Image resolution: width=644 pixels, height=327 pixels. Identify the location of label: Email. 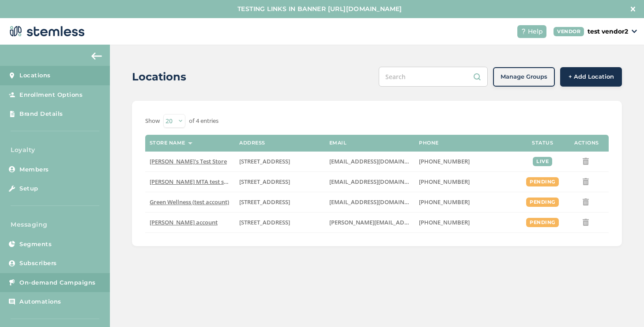
(338, 143).